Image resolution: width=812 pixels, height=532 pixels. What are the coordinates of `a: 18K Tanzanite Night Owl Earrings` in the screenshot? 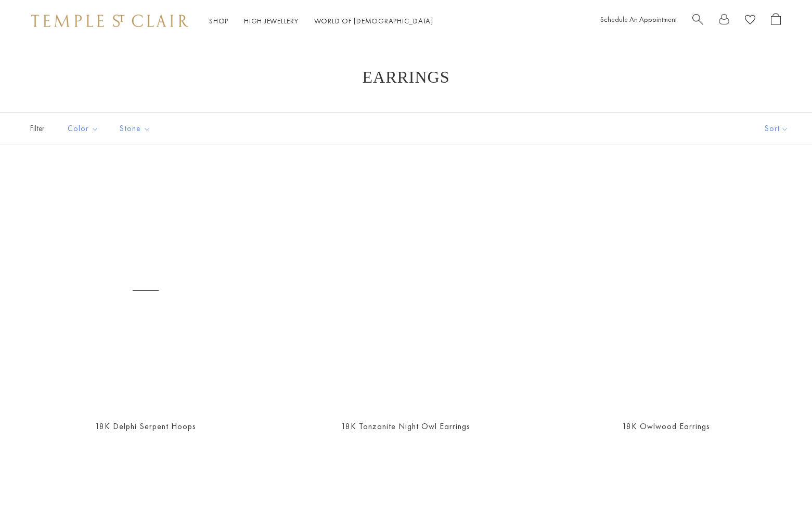 It's located at (406, 426).